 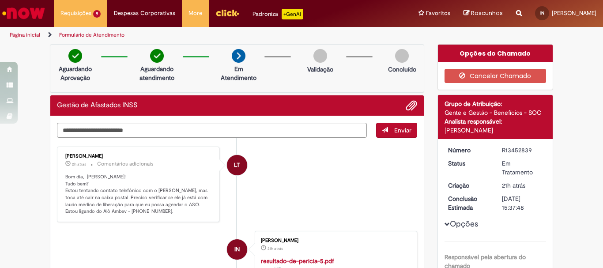 What do you see at coordinates (513, 185) in the screenshot?
I see `time: 27/08/2025 14:37:45` at bounding box center [513, 185].